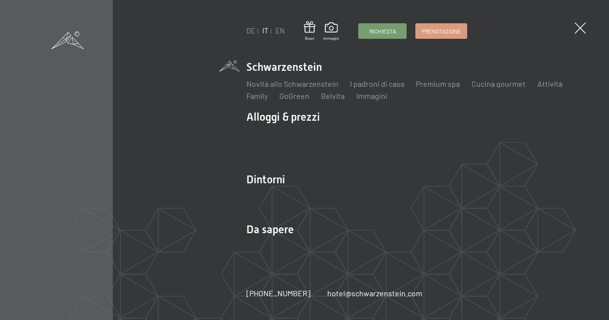  Describe the element at coordinates (499, 83) in the screenshot. I see `a: Cucina gourmet` at that location.